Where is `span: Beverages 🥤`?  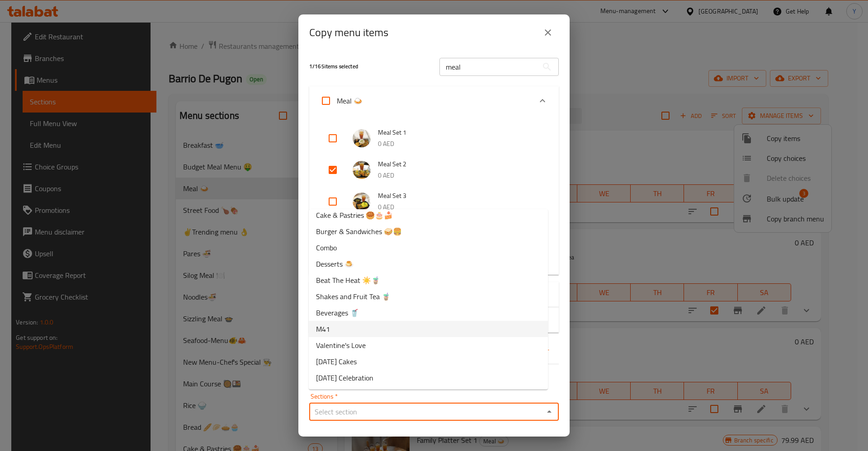 span: Beverages 🥤 is located at coordinates (337, 312).